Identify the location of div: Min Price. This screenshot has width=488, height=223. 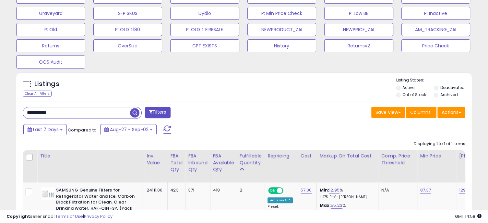
(437, 156).